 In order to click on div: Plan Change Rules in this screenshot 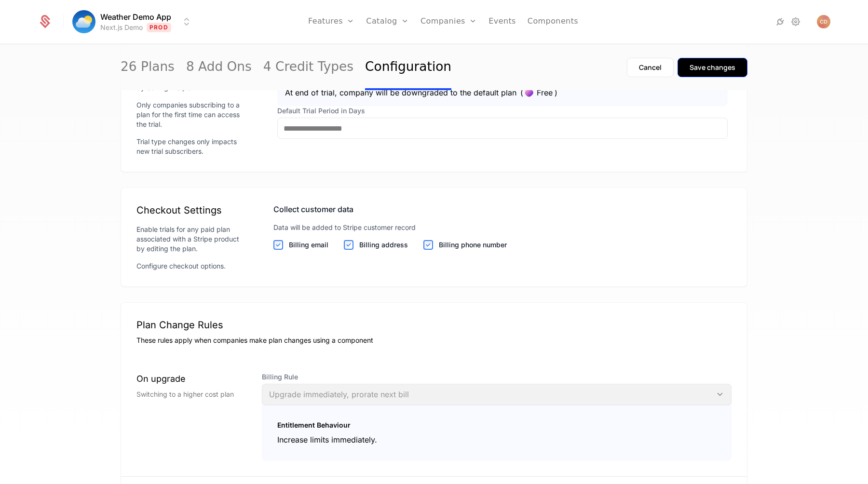, I will do `click(434, 325)`.